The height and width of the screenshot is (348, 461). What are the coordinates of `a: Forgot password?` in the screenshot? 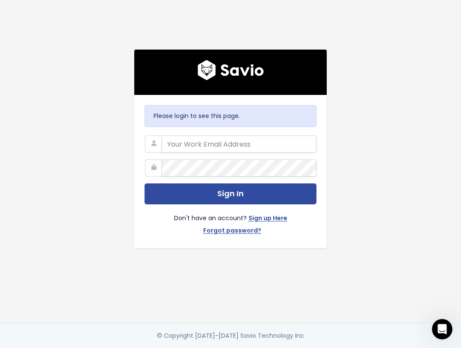 It's located at (232, 231).